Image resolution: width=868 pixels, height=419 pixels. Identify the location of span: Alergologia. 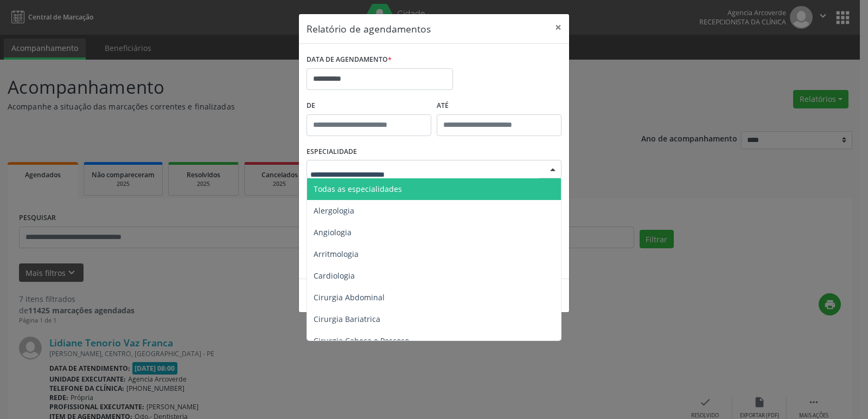
(334, 210).